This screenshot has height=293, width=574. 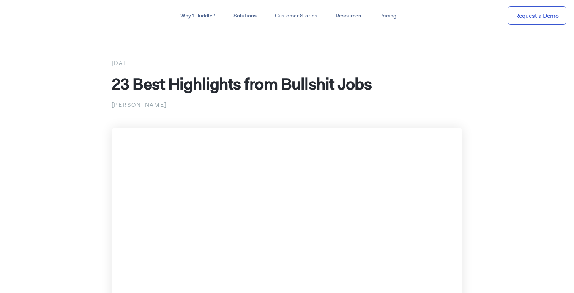 I want to click on a: Why 1Huddle?, so click(x=198, y=16).